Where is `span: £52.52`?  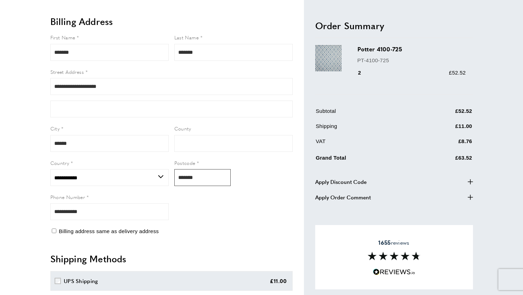 span: £52.52 is located at coordinates (457, 72).